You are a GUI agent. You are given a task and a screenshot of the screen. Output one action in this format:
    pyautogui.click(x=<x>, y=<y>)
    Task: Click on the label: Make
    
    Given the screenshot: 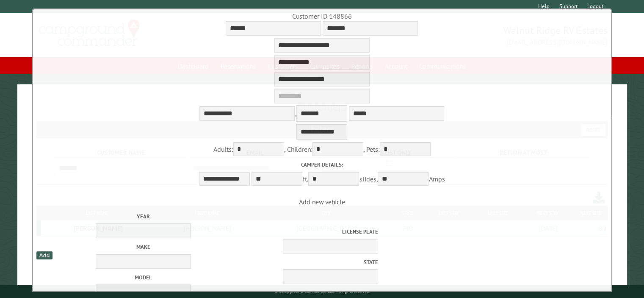 What is the action you would take?
    pyautogui.click(x=143, y=246)
    